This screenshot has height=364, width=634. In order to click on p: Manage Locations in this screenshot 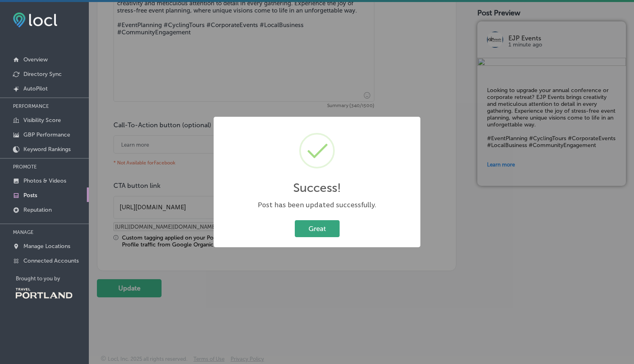, I will do `click(47, 246)`.